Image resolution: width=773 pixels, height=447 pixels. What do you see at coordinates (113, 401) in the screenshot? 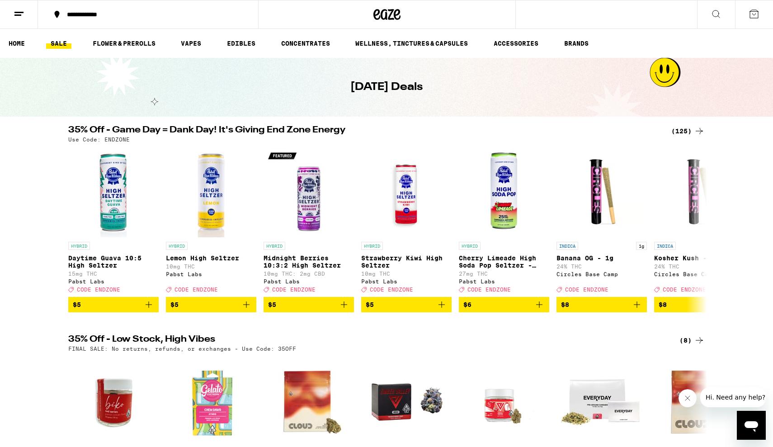
I see `img: Biko - Red Series: Cherry Fanta - 3.5g` at bounding box center [113, 401].